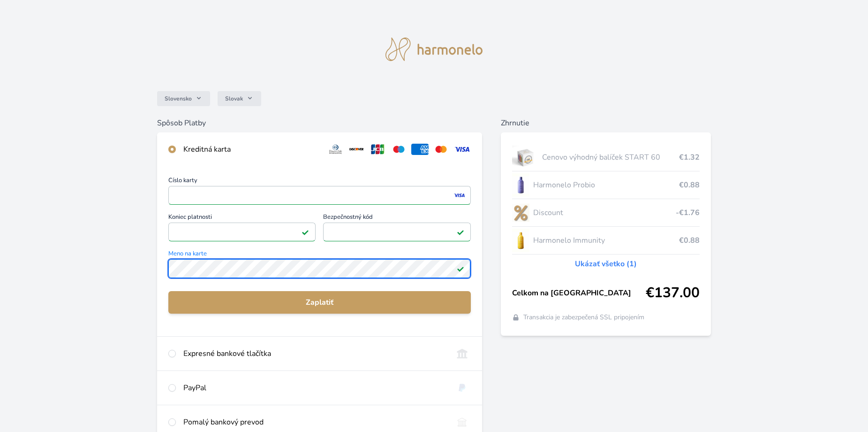 This screenshot has height=432, width=868. I want to click on button: Slovensko, so click(183, 99).